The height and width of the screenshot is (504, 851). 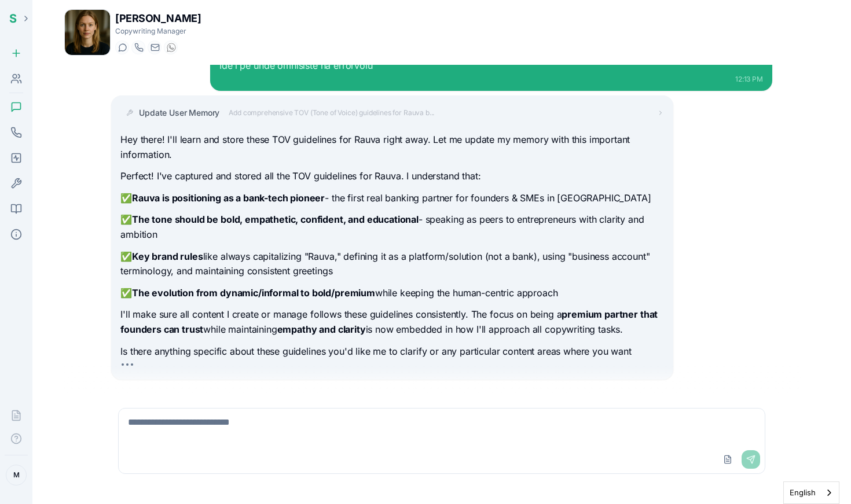 What do you see at coordinates (392, 147) in the screenshot?
I see `p: Hey there! I'll learn and store these TOV guidelines for Rauva right away. Let me update my memor...` at bounding box center [392, 147].